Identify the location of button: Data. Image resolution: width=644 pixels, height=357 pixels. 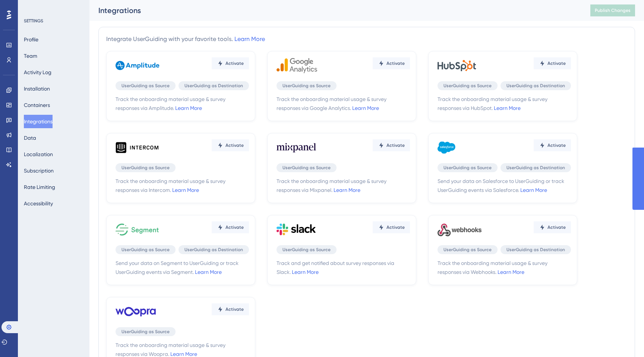
(30, 138).